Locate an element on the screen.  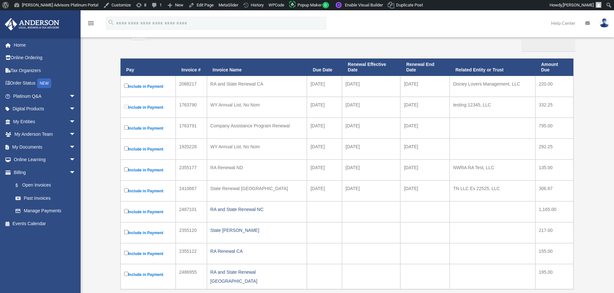
a: Platinum Q&Aarrow_drop_down is located at coordinates (45, 96).